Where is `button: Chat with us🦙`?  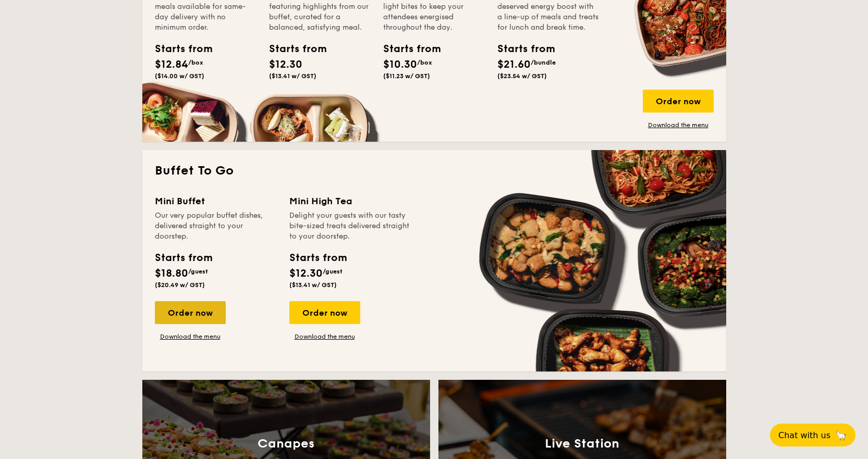
button: Chat with us🦙 is located at coordinates (813, 435).